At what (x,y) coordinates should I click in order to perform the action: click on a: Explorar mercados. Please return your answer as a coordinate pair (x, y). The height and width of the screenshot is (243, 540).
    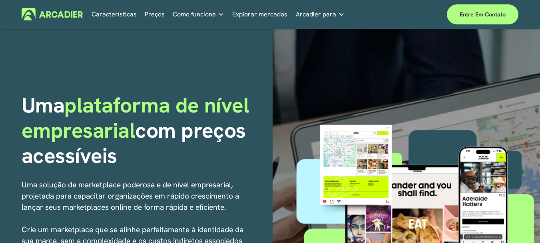
    Looking at the image, I should click on (260, 14).